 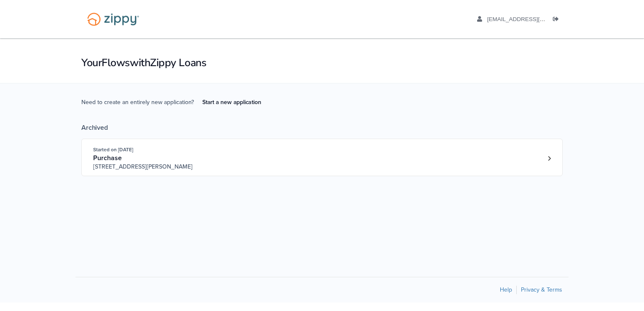 I want to click on h1: Your Flows with Zippy Loans, so click(x=322, y=63).